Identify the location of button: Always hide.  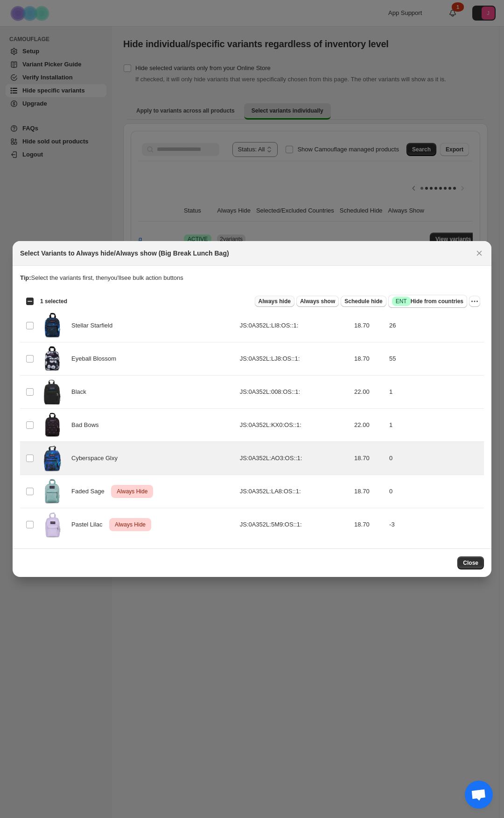
(274, 302).